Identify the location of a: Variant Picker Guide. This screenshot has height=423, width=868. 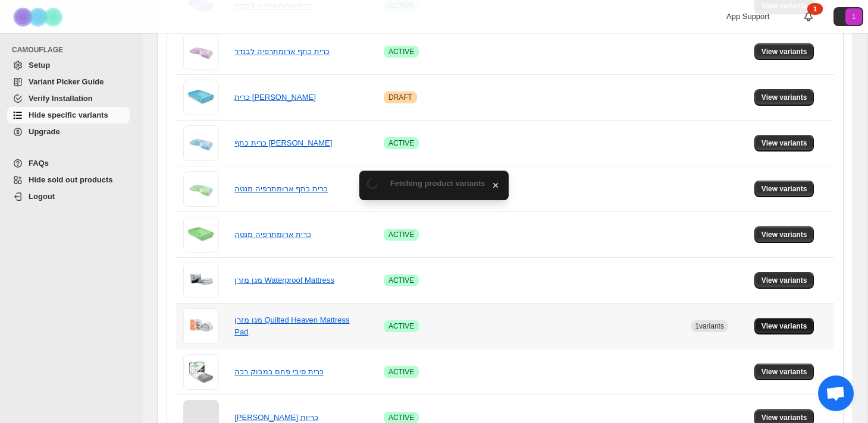
(69, 82).